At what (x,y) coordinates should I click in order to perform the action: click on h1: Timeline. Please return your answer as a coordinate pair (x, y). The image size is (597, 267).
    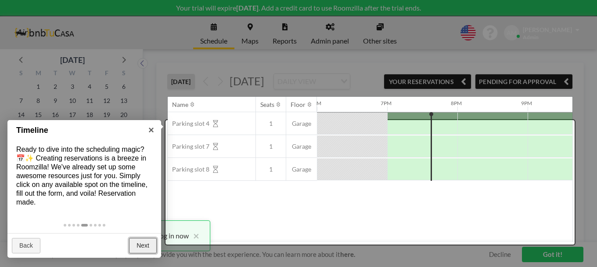
    Looking at the image, I should click on (77, 130).